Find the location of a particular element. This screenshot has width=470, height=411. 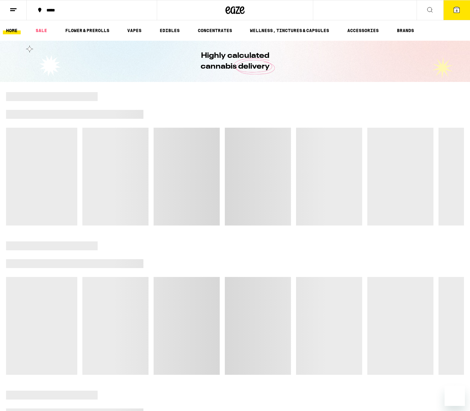

a: VAPES is located at coordinates (134, 31).